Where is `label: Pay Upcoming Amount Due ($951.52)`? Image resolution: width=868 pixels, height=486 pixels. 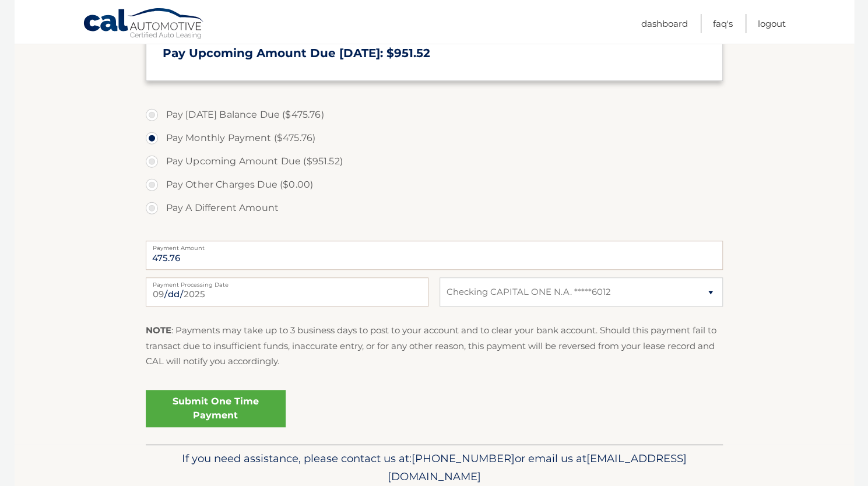 label: Pay Upcoming Amount Due ($951.52) is located at coordinates (434, 161).